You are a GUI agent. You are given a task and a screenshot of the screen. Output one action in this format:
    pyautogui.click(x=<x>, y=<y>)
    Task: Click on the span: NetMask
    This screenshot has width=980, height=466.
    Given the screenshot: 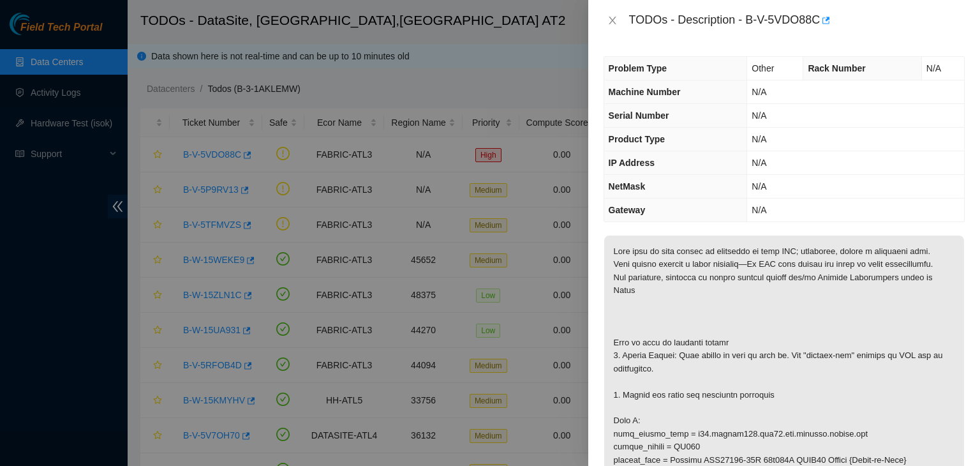 What is the action you would take?
    pyautogui.click(x=627, y=186)
    